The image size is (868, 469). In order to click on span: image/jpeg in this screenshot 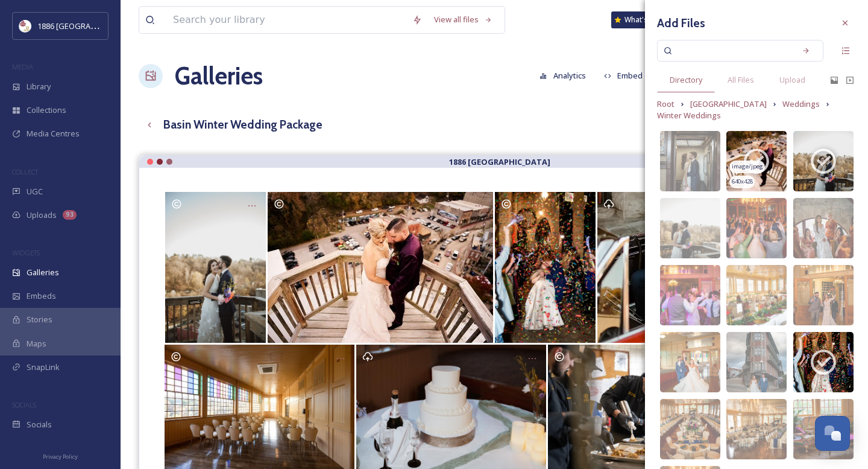, I will do `click(748, 167)`.